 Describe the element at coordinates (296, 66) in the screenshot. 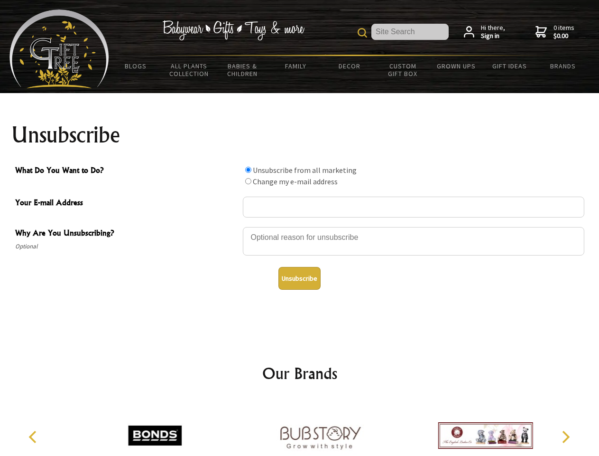

I see `a: Family` at that location.